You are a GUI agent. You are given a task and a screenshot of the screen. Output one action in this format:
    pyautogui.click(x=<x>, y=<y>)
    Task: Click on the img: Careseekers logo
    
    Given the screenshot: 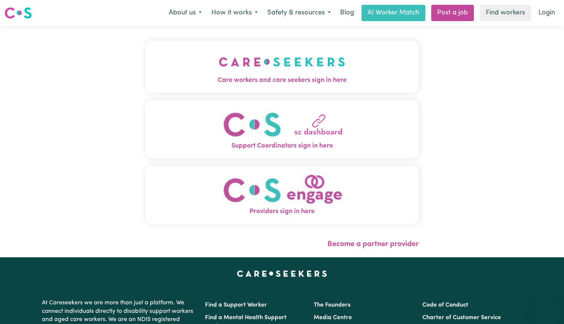 What is the action you would take?
    pyautogui.click(x=18, y=13)
    